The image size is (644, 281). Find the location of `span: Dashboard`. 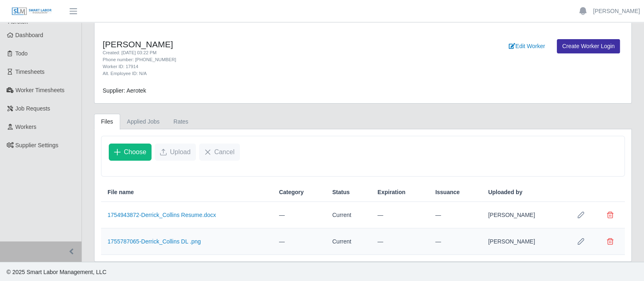

span: Dashboard is located at coordinates (29, 35).